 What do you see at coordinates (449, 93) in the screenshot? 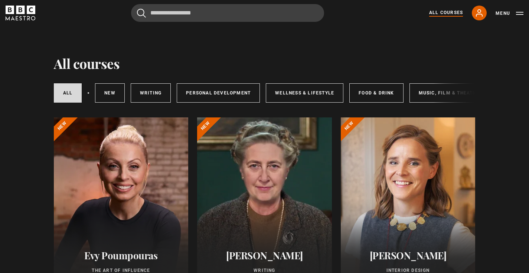
I see `a: Music, Film & Theatre` at bounding box center [449, 93].